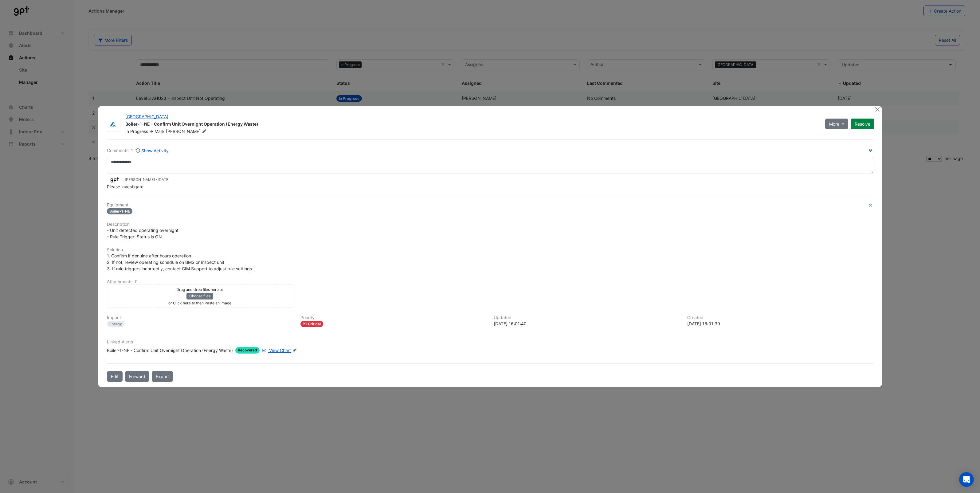 This screenshot has width=980, height=493. What do you see at coordinates (247, 350) in the screenshot?
I see `span: Recovered` at bounding box center [247, 350].